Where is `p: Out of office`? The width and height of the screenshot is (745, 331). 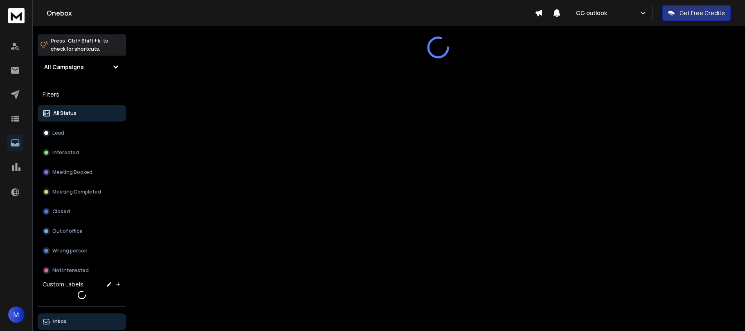 p: Out of office is located at coordinates (67, 231).